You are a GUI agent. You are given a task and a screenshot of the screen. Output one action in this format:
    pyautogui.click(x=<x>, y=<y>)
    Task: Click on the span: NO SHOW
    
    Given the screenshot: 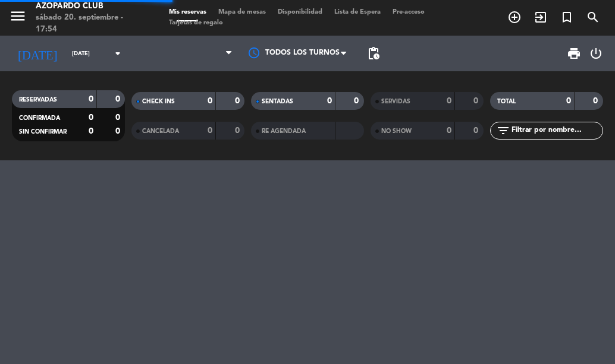 What is the action you would take?
    pyautogui.click(x=396, y=132)
    